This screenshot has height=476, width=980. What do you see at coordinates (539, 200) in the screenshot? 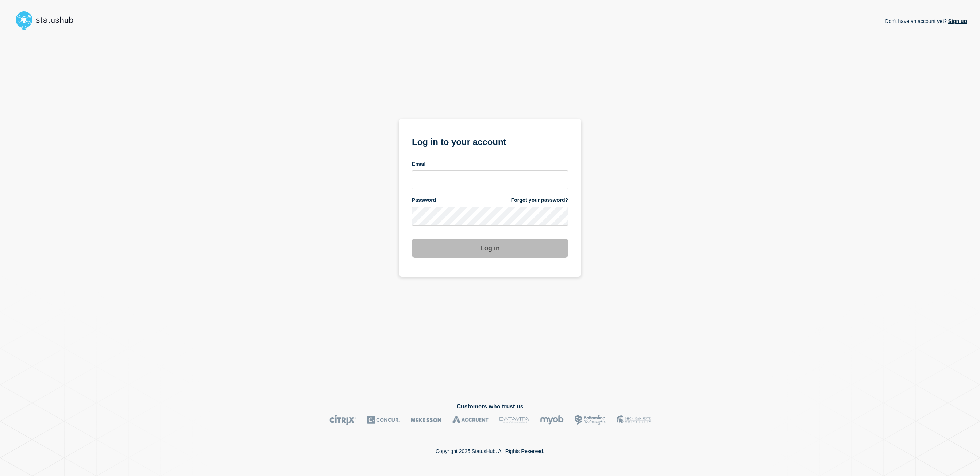
I see `a: Forgot your password?` at bounding box center [539, 200].